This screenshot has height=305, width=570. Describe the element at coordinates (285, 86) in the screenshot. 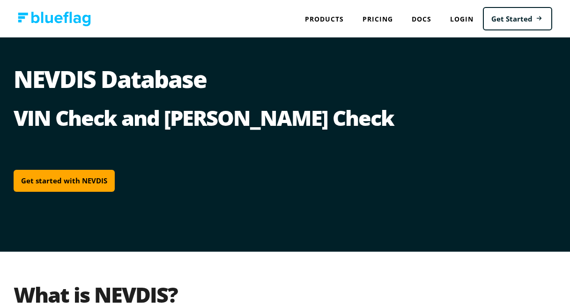

I see `h1: NEVDIS Database` at that location.